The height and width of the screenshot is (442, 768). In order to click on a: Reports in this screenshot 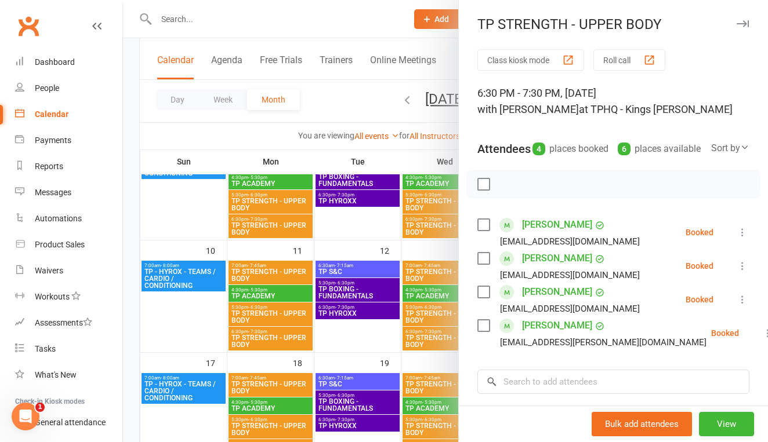, I will do `click(68, 166)`.